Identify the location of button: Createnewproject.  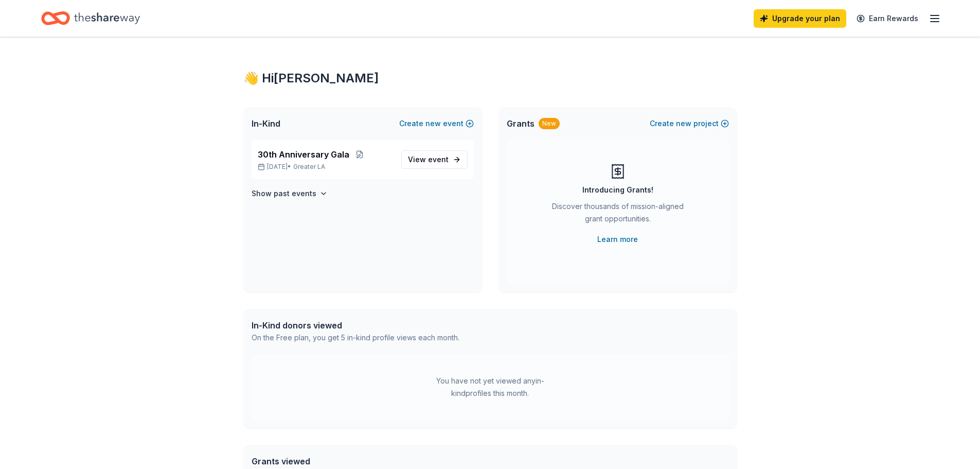
(689, 124).